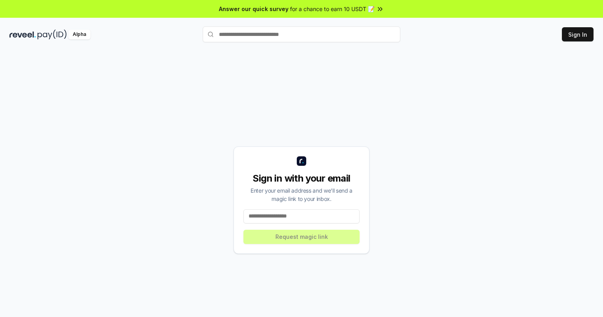  What do you see at coordinates (254, 9) in the screenshot?
I see `span: Answer our quick survey` at bounding box center [254, 9].